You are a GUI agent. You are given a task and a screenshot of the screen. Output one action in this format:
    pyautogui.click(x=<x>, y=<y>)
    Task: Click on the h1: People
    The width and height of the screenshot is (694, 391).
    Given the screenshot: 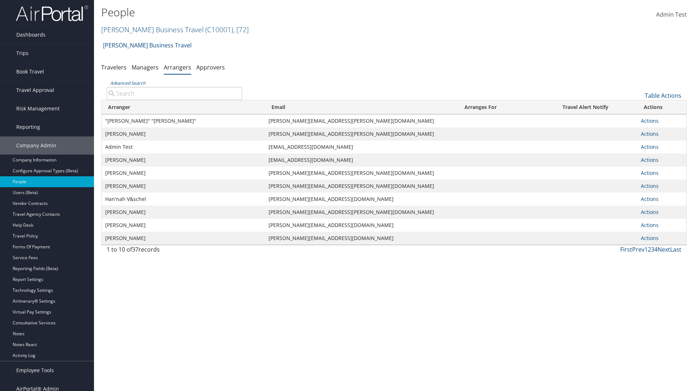 What is the action you would take?
    pyautogui.click(x=296, y=12)
    